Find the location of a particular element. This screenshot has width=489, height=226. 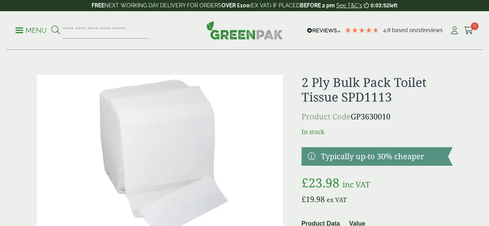

span: left is located at coordinates (393, 5).